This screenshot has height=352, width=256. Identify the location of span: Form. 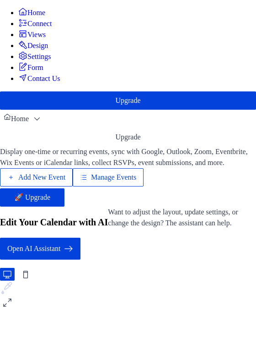
(35, 68).